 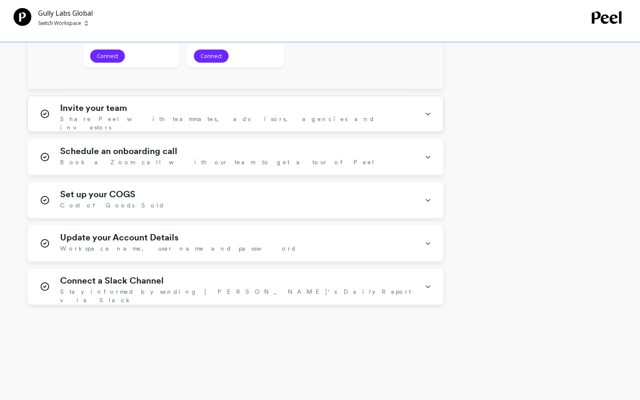 What do you see at coordinates (237, 123) in the screenshot?
I see `span: Share Peel with teammates, advisors, agencies and investors` at bounding box center [237, 123].